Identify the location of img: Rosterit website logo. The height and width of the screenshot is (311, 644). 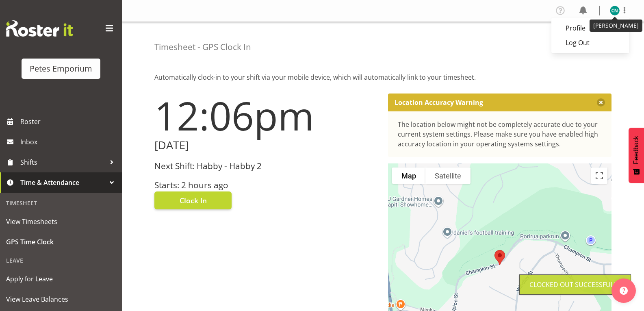
(40, 28).